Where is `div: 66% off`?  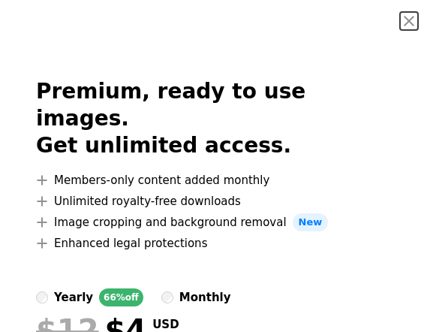 div: 66% off is located at coordinates (121, 297).